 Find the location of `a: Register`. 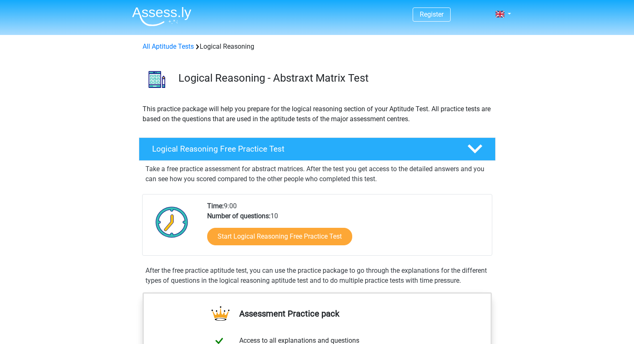

a: Register is located at coordinates (432, 14).